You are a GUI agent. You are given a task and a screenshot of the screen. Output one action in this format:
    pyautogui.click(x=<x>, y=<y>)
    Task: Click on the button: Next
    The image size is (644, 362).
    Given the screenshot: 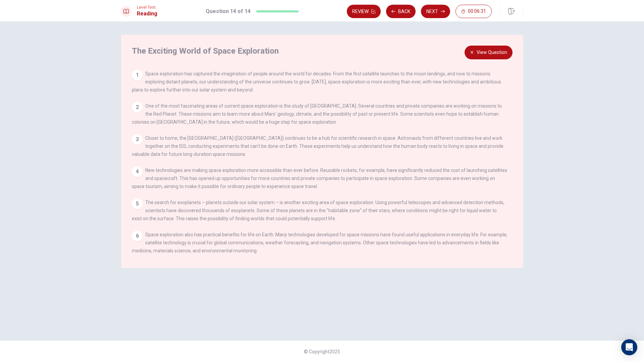 What is the action you would take?
    pyautogui.click(x=435, y=11)
    